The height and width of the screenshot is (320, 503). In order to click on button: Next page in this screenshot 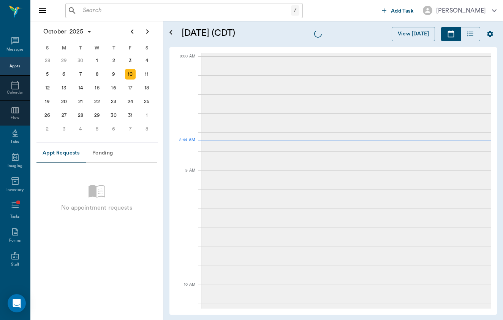, I will do `click(147, 32)`.